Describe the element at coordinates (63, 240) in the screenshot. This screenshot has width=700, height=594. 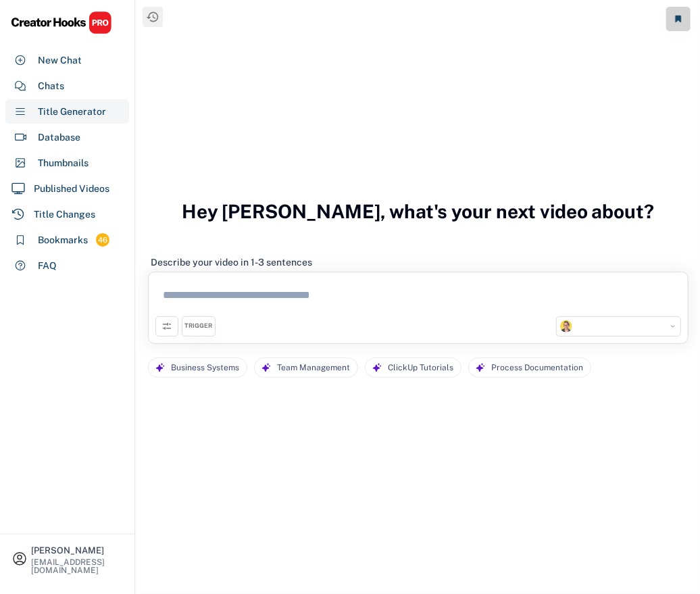
I see `div: Bookmarks` at that location.